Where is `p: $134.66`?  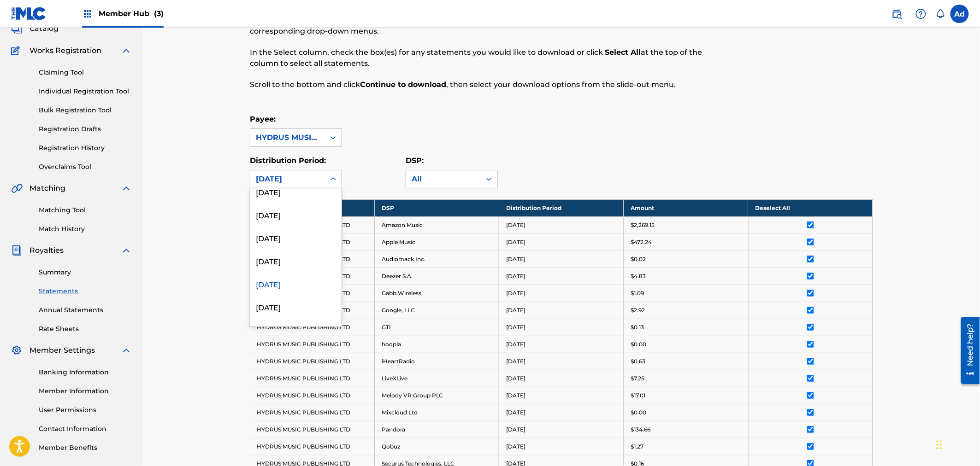 p: $134.66 is located at coordinates (640, 430).